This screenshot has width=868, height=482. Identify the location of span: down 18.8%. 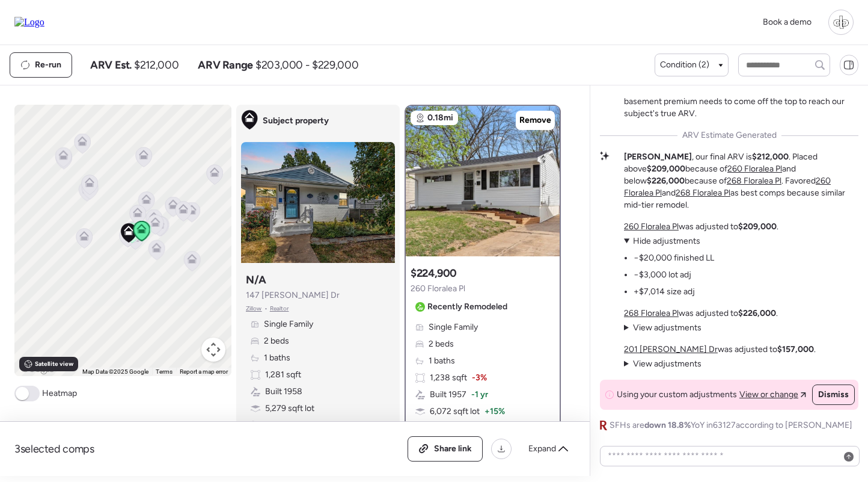
(668, 425).